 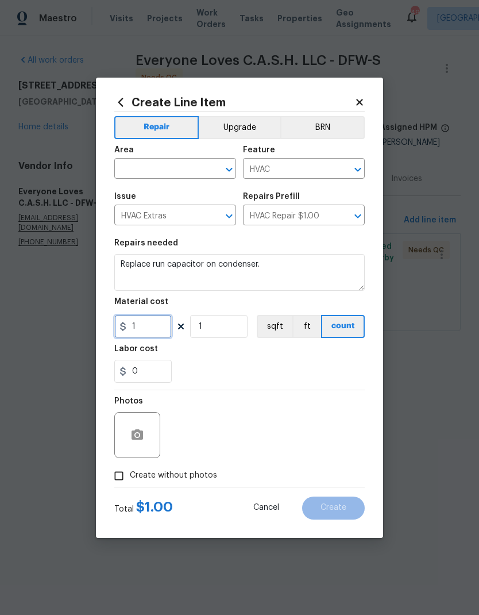 What do you see at coordinates (307, 327) in the screenshot?
I see `button: ft` at bounding box center [307, 327].